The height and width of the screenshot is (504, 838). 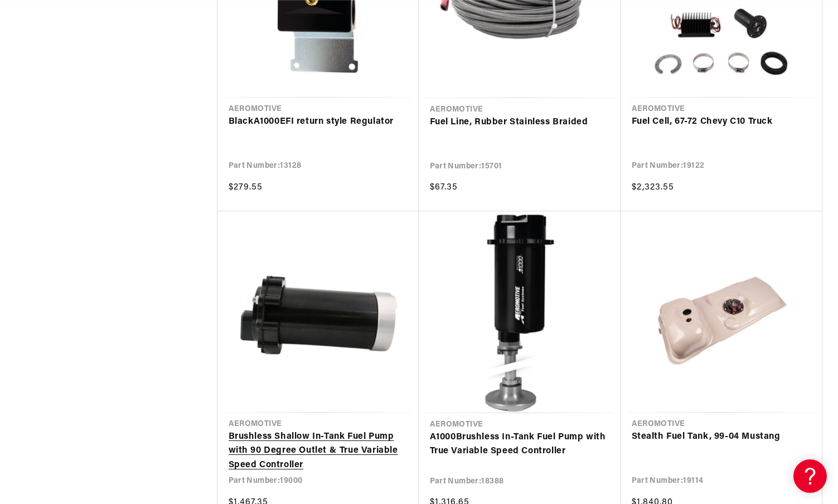 I want to click on a: Brushless Shallow In-Tank Fuel Pump with 90 Degree Outlet & True Variable Speed Controller, so click(x=318, y=451).